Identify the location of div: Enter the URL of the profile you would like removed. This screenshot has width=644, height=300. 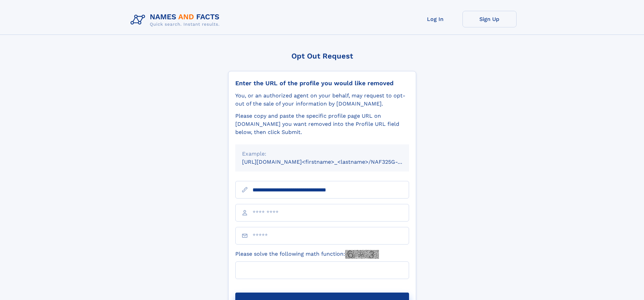
(322, 83).